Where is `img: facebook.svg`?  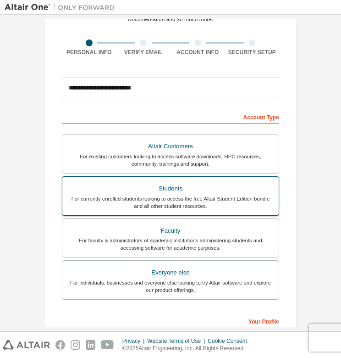
img: facebook.svg is located at coordinates (60, 344).